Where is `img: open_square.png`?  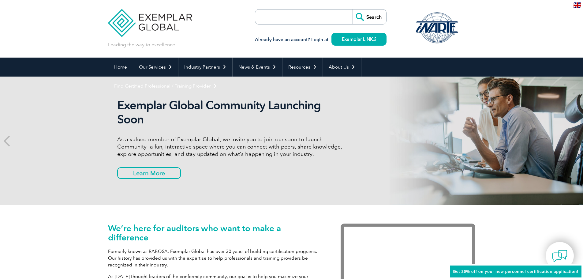
img: open_square.png is located at coordinates (374, 39).